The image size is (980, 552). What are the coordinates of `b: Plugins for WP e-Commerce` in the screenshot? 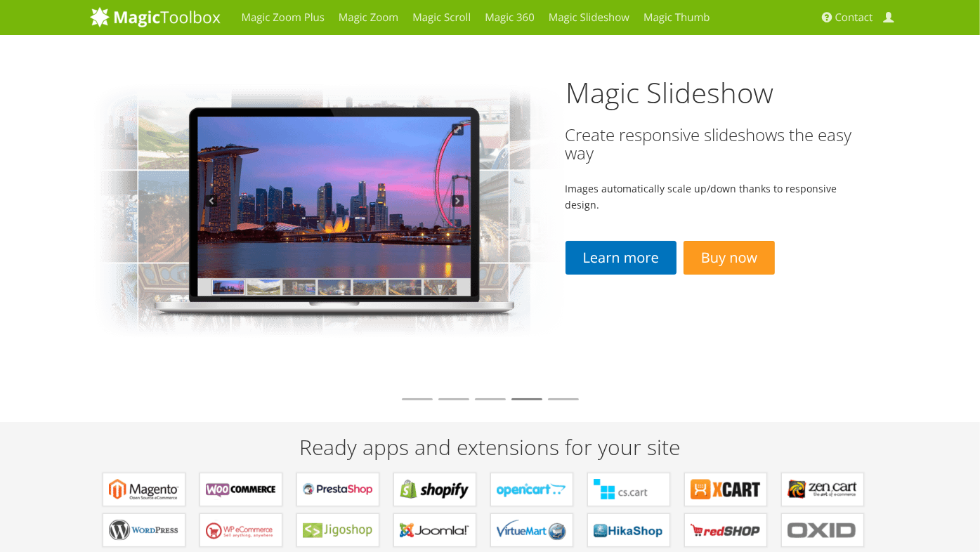 It's located at (241, 530).